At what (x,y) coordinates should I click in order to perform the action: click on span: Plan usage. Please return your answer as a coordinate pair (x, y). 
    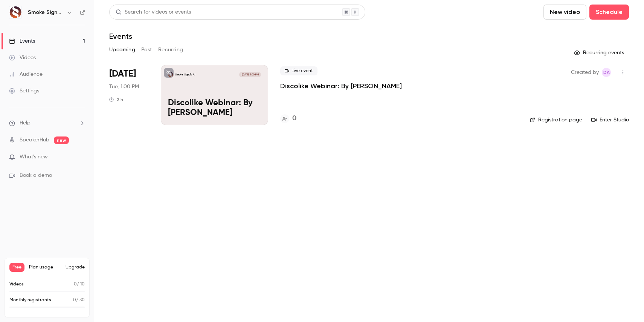
    Looking at the image, I should click on (45, 267).